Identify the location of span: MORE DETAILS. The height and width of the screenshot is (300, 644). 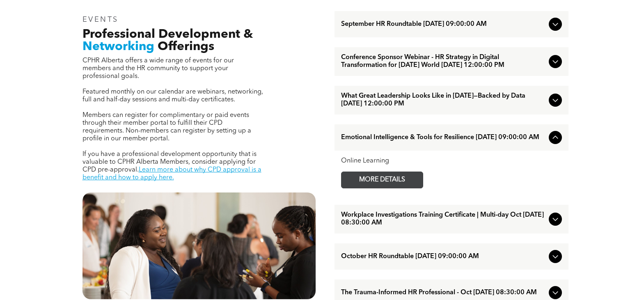
(382, 180).